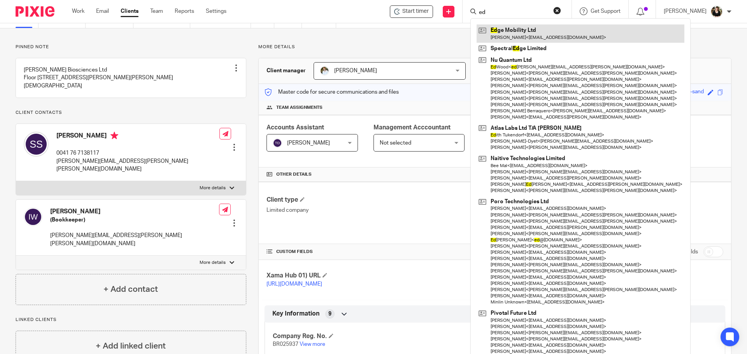 The height and width of the screenshot is (354, 747). What do you see at coordinates (131, 47) in the screenshot?
I see `p: Pinned note` at bounding box center [131, 47].